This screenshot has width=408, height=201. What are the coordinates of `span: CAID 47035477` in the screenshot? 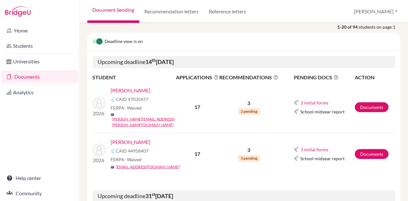 It's located at (132, 99).